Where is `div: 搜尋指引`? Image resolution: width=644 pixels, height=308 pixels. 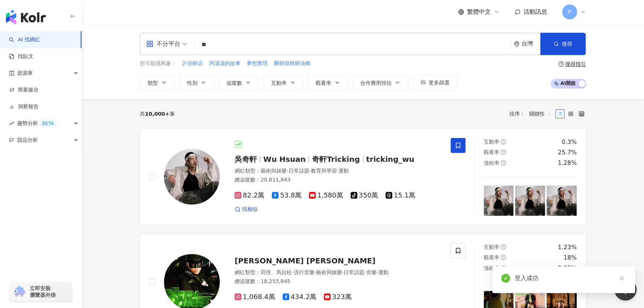
div: 搜尋指引 is located at coordinates (576, 64).